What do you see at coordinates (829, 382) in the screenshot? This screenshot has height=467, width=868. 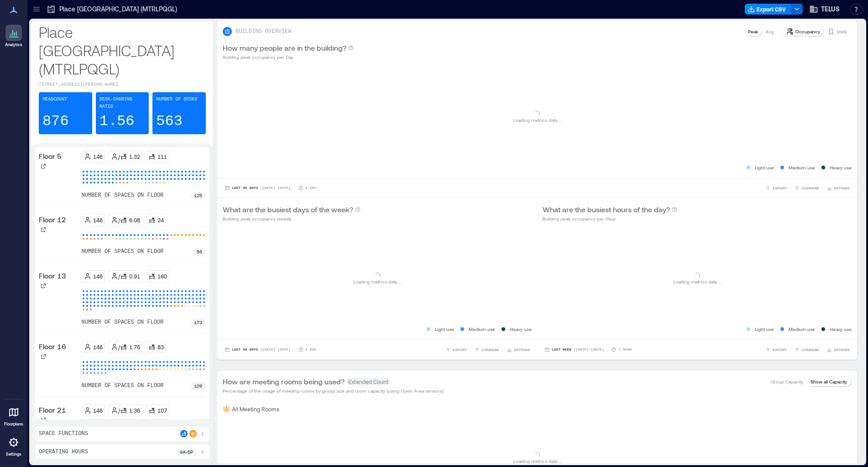 I see `p: Show all Capacity` at bounding box center [829, 382].